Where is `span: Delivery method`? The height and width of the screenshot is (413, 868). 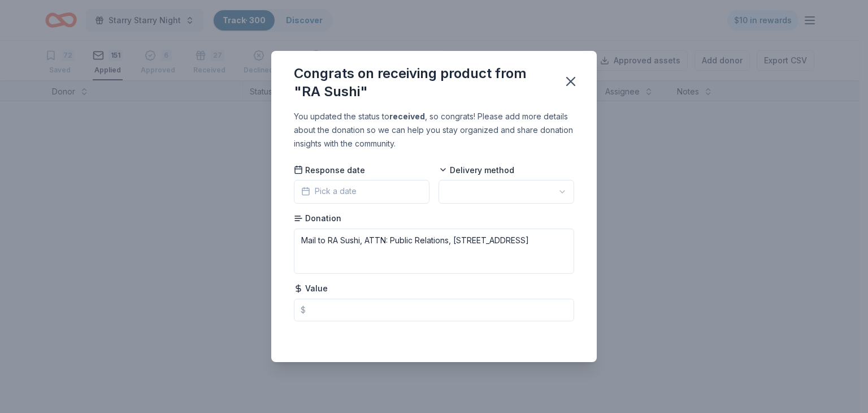 span: Delivery method is located at coordinates (477, 170).